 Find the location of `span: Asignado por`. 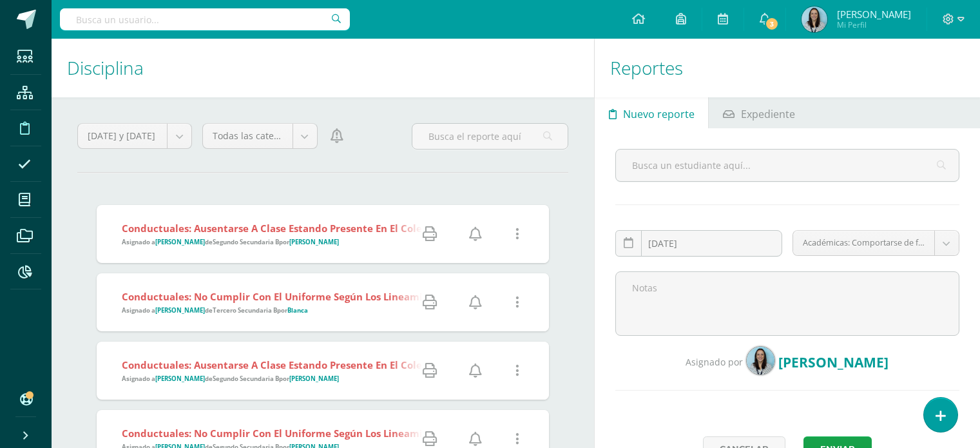

span: Asignado por is located at coordinates (714, 361).